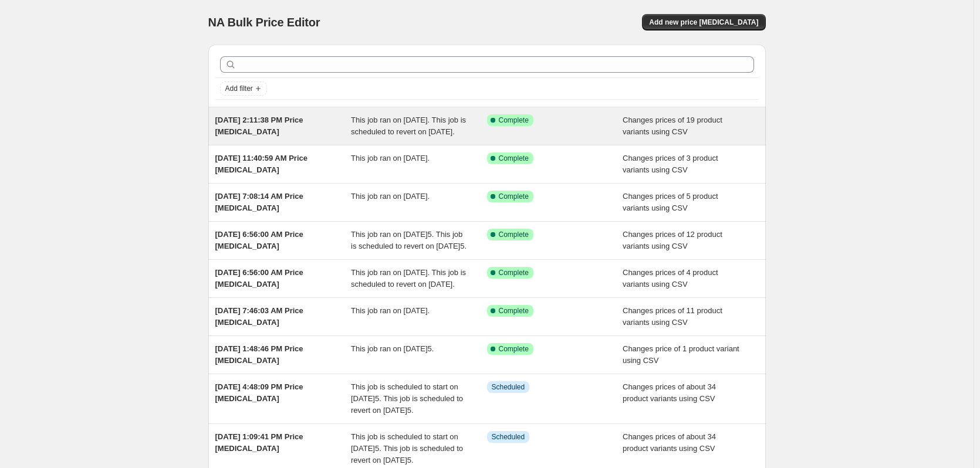 The width and height of the screenshot is (980, 468). Describe the element at coordinates (238, 88) in the screenshot. I see `span: Add filter` at that location.